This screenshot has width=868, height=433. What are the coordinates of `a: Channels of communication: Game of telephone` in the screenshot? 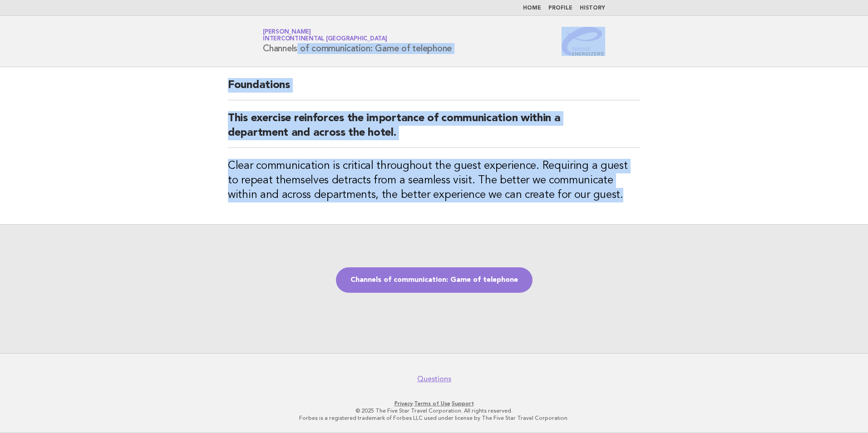 It's located at (434, 280).